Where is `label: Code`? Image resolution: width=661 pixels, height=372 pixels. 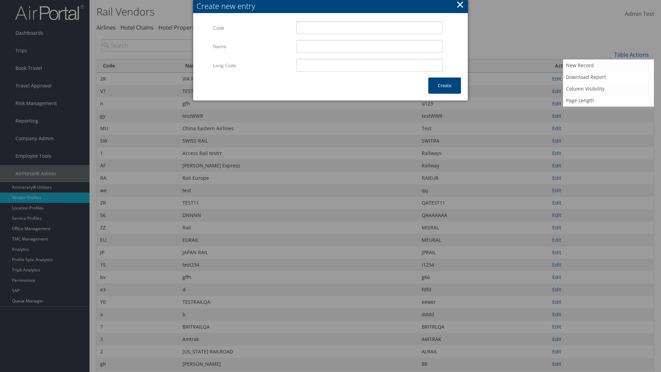
label: Code is located at coordinates (252, 28).